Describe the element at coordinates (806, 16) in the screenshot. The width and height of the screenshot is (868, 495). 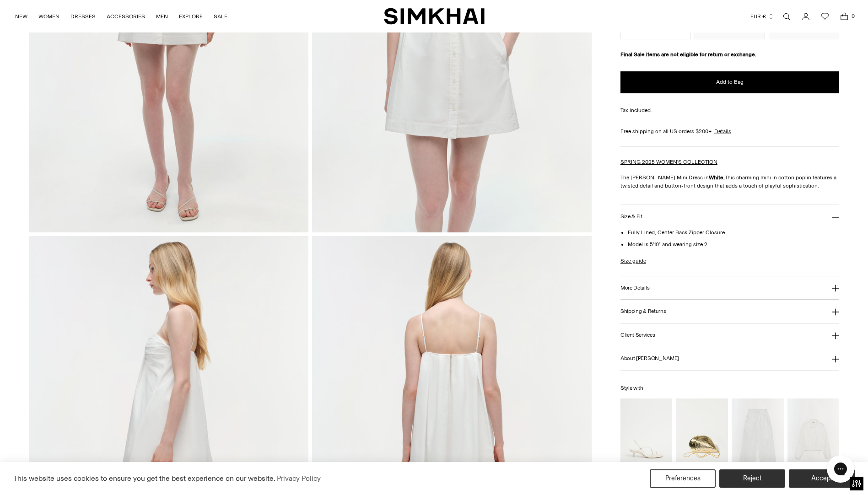
I see `a: Go to the account page` at that location.